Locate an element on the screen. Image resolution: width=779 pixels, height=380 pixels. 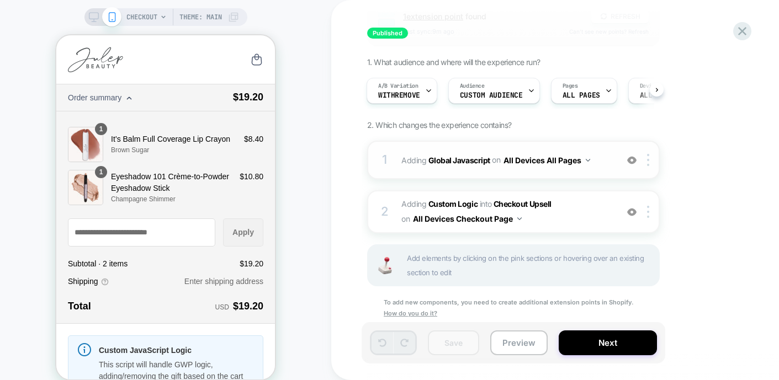
div: 2 is located at coordinates (385, 212).